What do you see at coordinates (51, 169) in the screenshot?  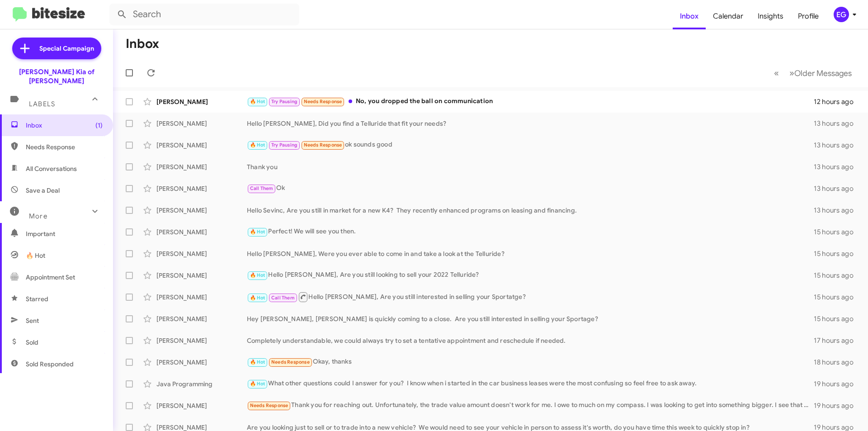 I see `span: All Conversations` at bounding box center [51, 169].